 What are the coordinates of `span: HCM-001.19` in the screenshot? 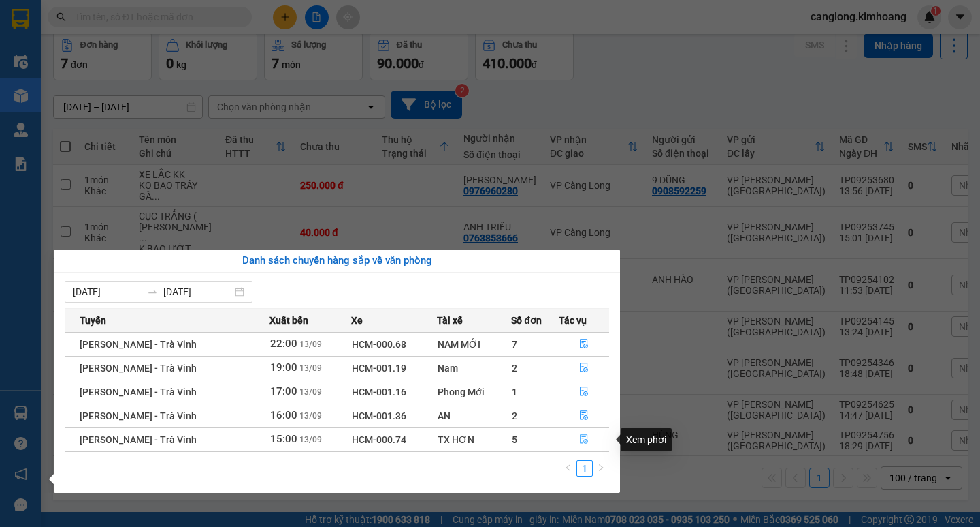 It's located at (379, 368).